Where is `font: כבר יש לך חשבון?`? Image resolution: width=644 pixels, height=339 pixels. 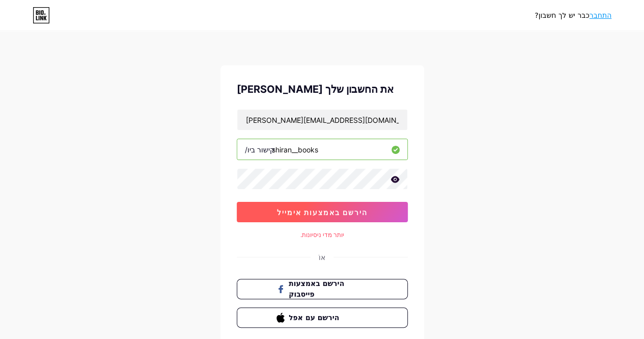
font: כבר יש לך חשבון? is located at coordinates (562, 15).